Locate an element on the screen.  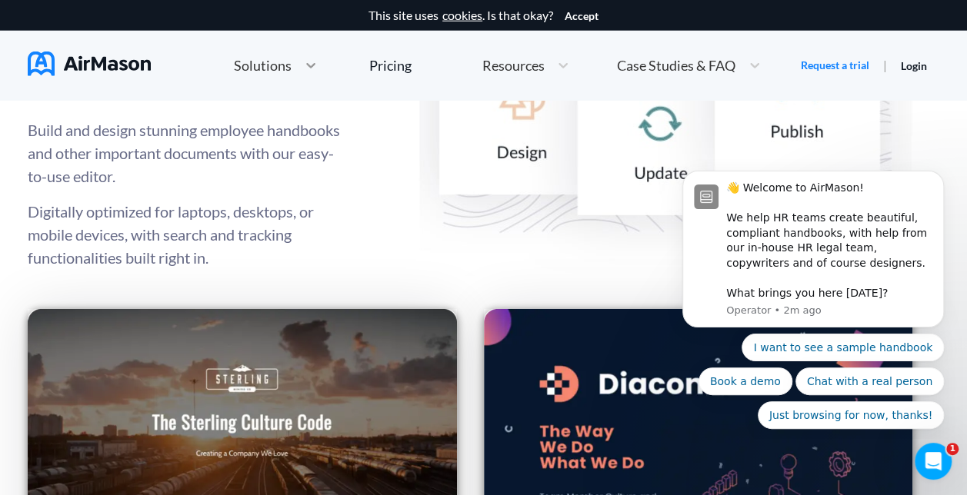
div: Digitally optimized for laptops, desktops, or mobile devices, with search and tracking functional... is located at coordinates (185, 194).